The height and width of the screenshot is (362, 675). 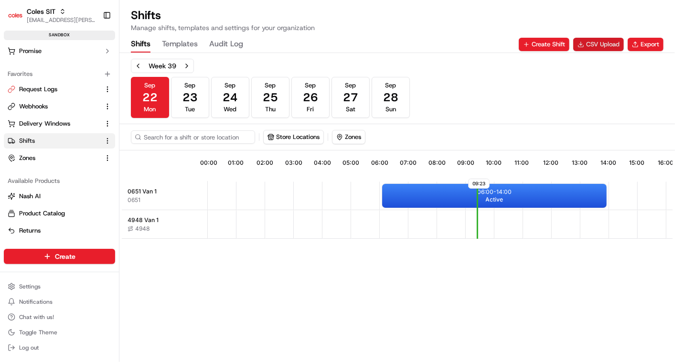 What do you see at coordinates (190, 97) in the screenshot?
I see `span: 23` at bounding box center [190, 97].